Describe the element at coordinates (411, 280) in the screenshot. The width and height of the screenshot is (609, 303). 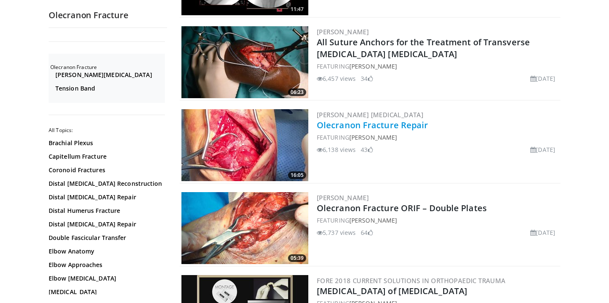
I see `a: FORE 2018 Current Solutions in Orthopaedic Trauma` at that location.